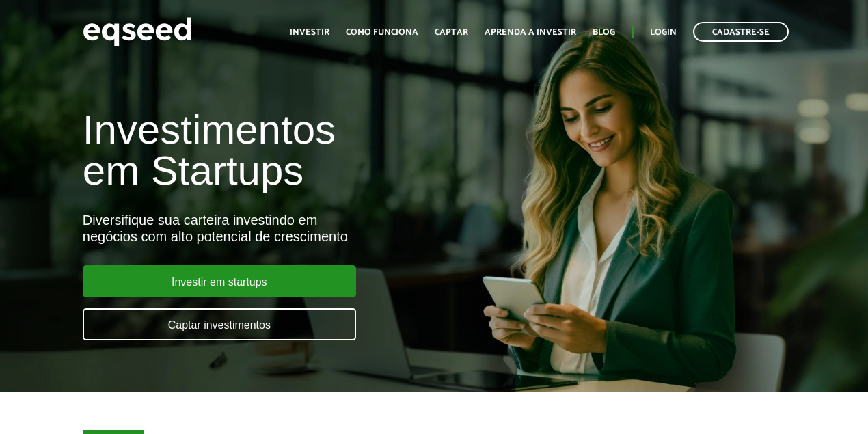  What do you see at coordinates (382, 32) in the screenshot?
I see `a: Como funciona` at bounding box center [382, 32].